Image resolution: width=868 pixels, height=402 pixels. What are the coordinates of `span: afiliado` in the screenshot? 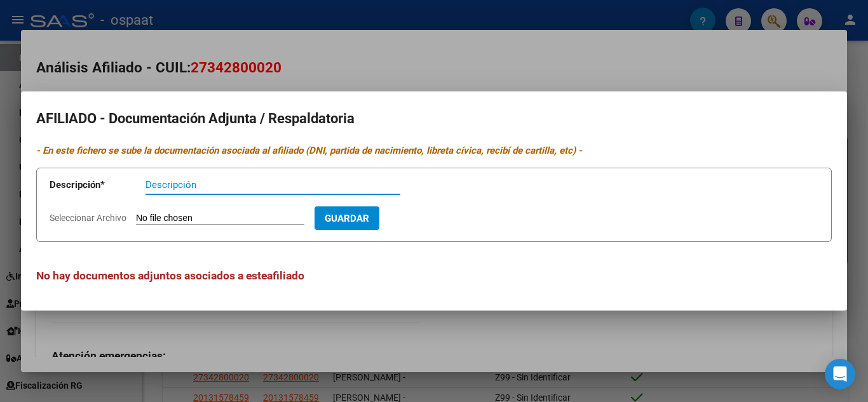 It's located at (286, 276).